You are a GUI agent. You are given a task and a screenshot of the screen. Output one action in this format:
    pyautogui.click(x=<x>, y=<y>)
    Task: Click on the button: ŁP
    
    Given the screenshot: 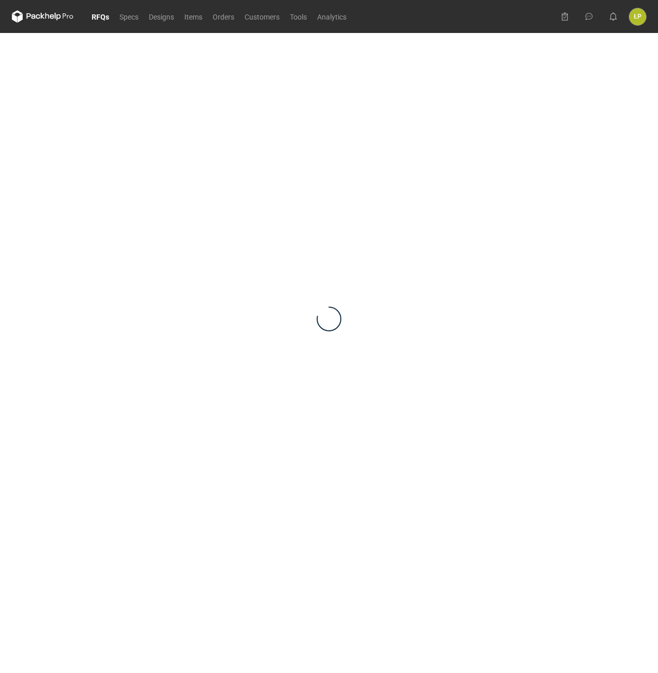 What is the action you would take?
    pyautogui.click(x=638, y=16)
    